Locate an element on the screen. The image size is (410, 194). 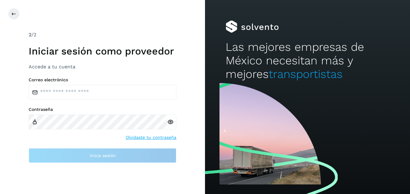
span: transportistas is located at coordinates (306, 74).